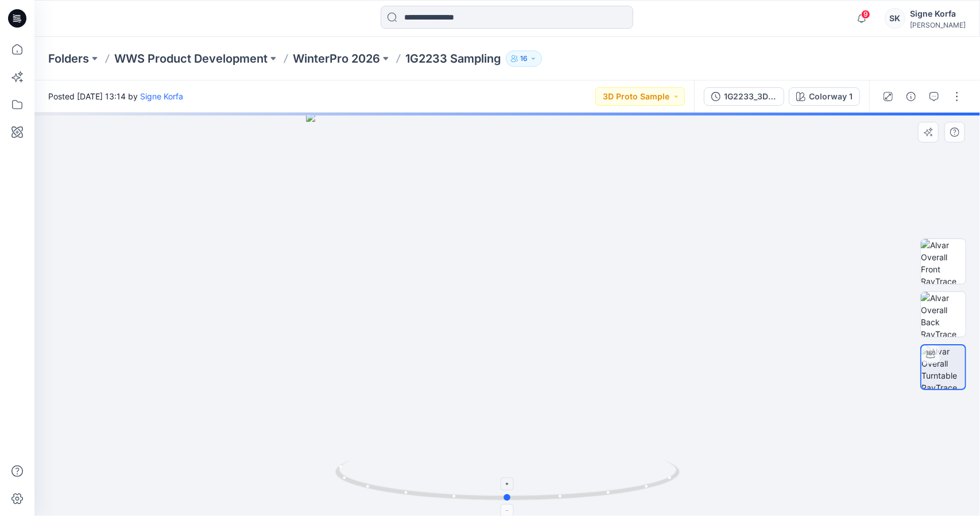 The image size is (980, 516). What do you see at coordinates (866, 14) in the screenshot?
I see `span: 9` at bounding box center [866, 14].